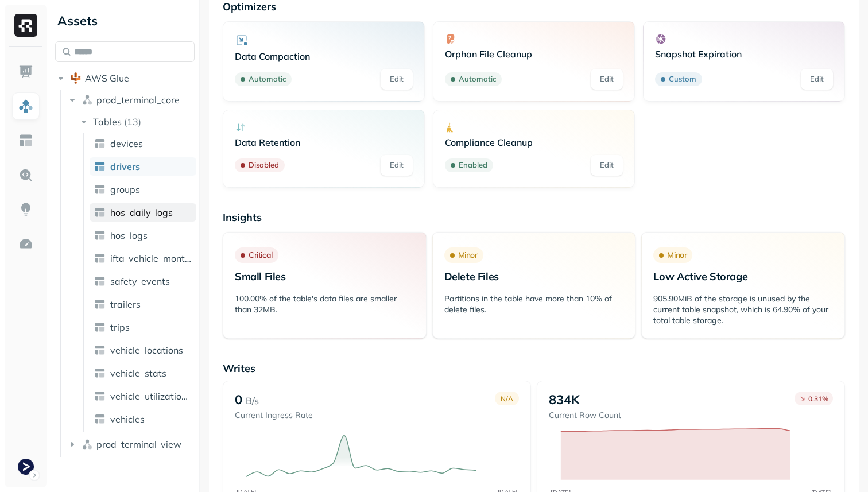  Describe the element at coordinates (744, 54) in the screenshot. I see `p: Snapshot Expiration` at that location.